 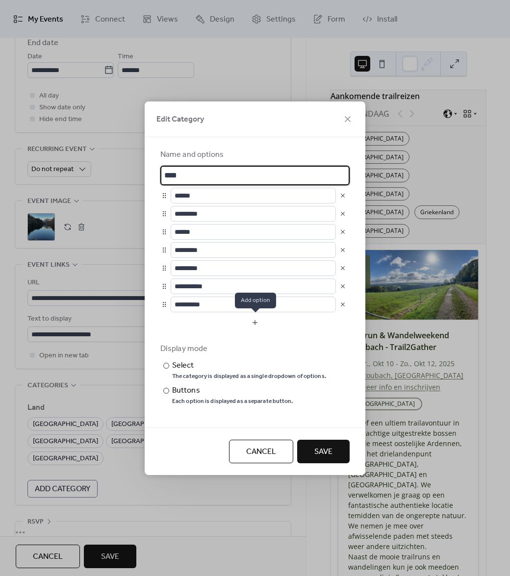 What do you see at coordinates (231, 391) in the screenshot?
I see `div: Buttons` at bounding box center [231, 391].